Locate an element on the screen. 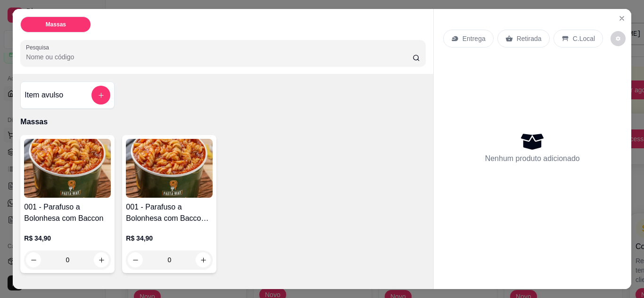  button: add-separate-item is located at coordinates (101, 95).